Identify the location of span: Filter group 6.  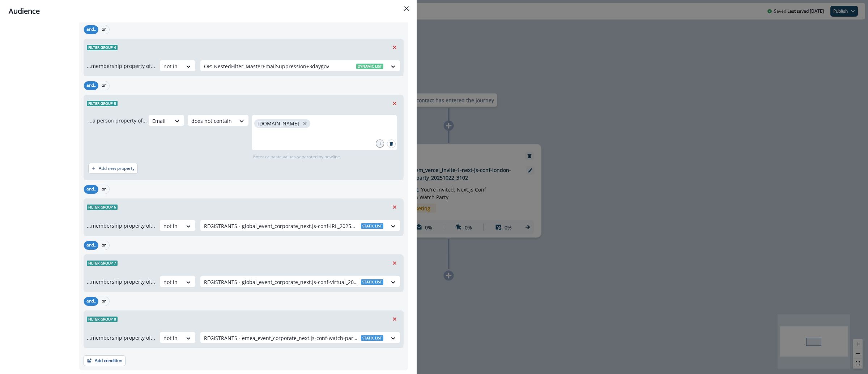
(102, 207).